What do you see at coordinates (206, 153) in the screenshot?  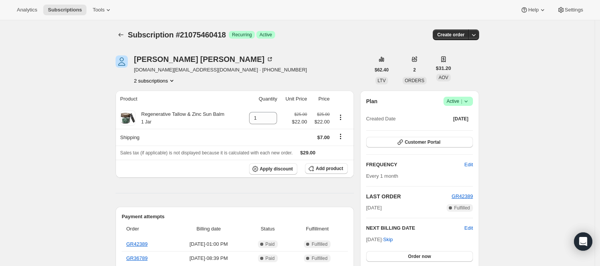 I see `span: Sales tax (if applicable) is not displayed because it is calculated with each new order.` at bounding box center [206, 153].